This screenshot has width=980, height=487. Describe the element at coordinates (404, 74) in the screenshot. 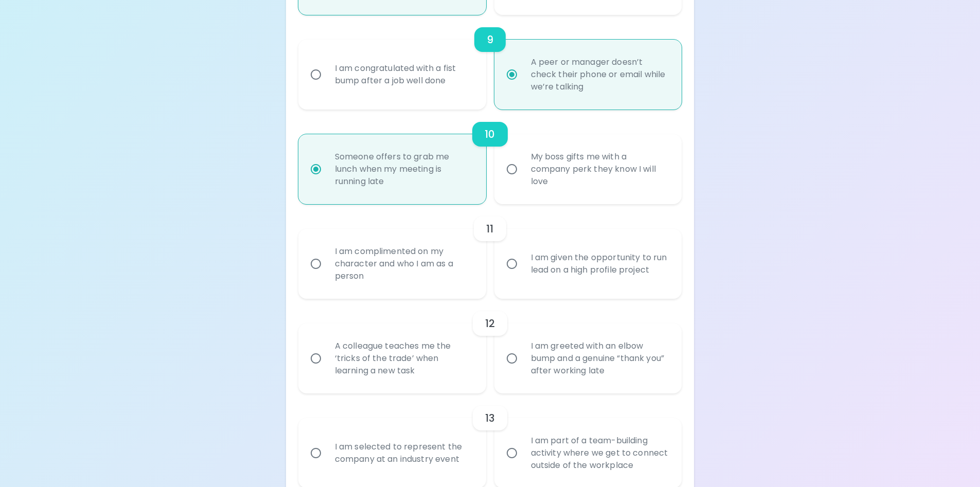

I see `div: I am congratulated with a fist bump after a job well done` at that location.